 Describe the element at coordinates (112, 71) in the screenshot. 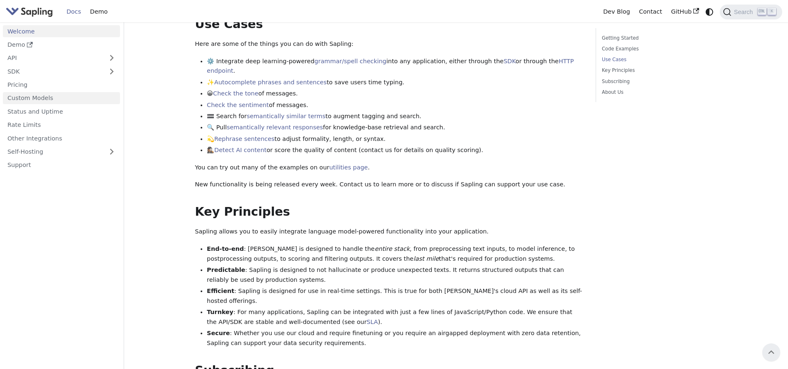

I see `button: Expand sidebar category 'SDK'` at that location.